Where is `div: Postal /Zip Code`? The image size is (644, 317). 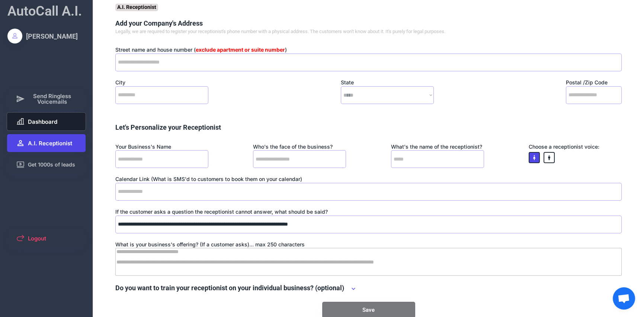
div: Postal /Zip Code is located at coordinates (593, 82).